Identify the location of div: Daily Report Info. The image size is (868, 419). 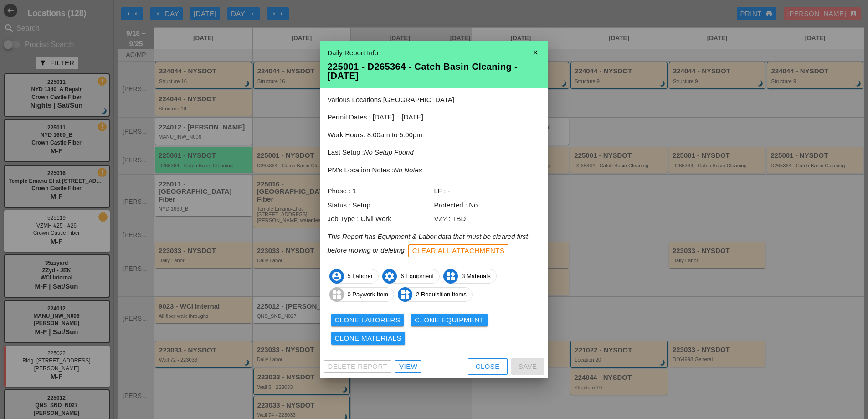
(434, 53).